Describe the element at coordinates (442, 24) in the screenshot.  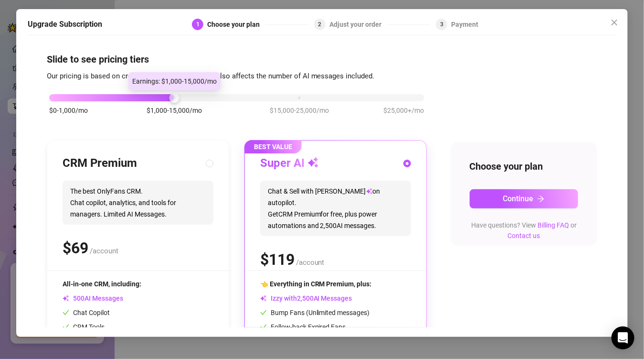
I see `span: 3` at that location.